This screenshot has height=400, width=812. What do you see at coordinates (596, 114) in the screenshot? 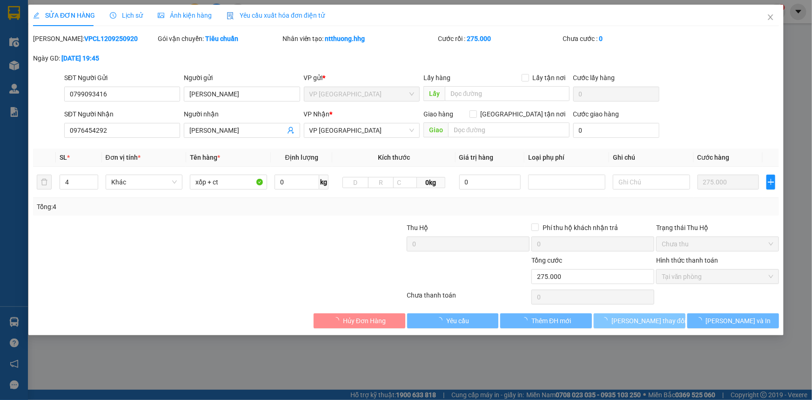
I see `label: Cước giao hàng` at bounding box center [596, 114].